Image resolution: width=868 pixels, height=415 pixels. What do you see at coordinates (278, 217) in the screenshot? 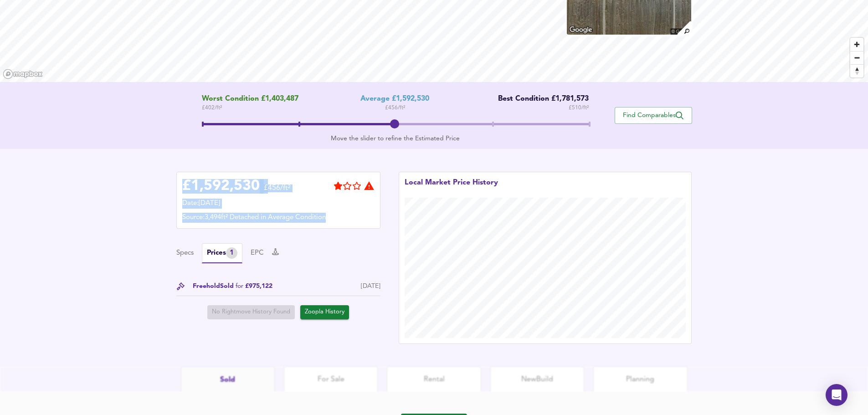
I see `div: Source: 3,494ft² Detached in Average Condition` at bounding box center [278, 217].